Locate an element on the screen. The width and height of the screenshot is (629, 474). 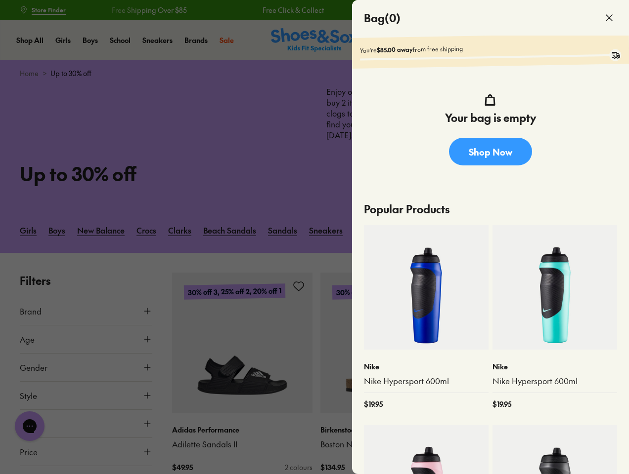
h4: Your bag is empty is located at coordinates (490, 118).